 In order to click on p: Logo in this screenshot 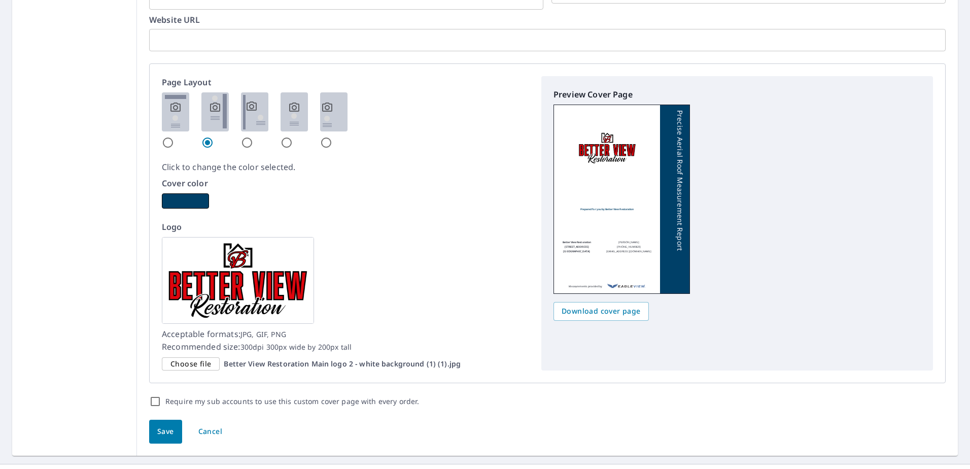, I will do `click(346, 227)`.